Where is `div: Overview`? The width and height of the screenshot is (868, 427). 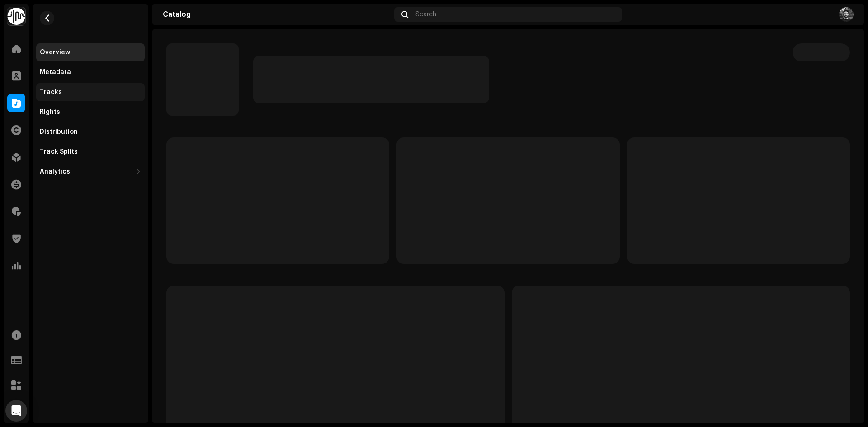 div: Overview is located at coordinates (54, 53).